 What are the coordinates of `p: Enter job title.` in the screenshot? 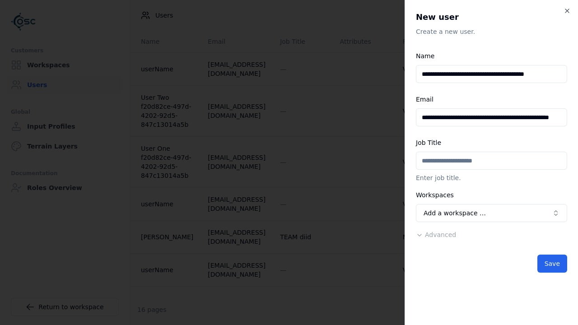 It's located at (491, 178).